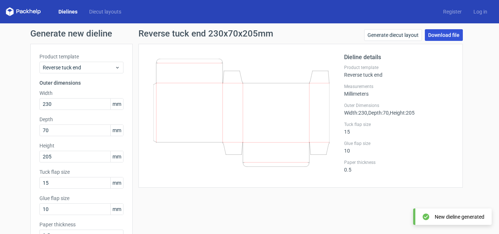 This screenshot has height=234, width=499. Describe the element at coordinates (81, 119) in the screenshot. I see `label: Depth` at that location.